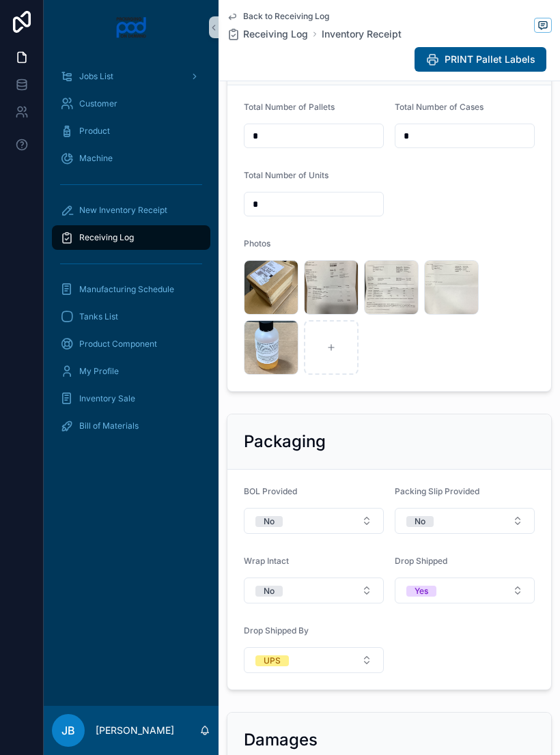 The image size is (560, 755). I want to click on span: Tanks List, so click(98, 317).